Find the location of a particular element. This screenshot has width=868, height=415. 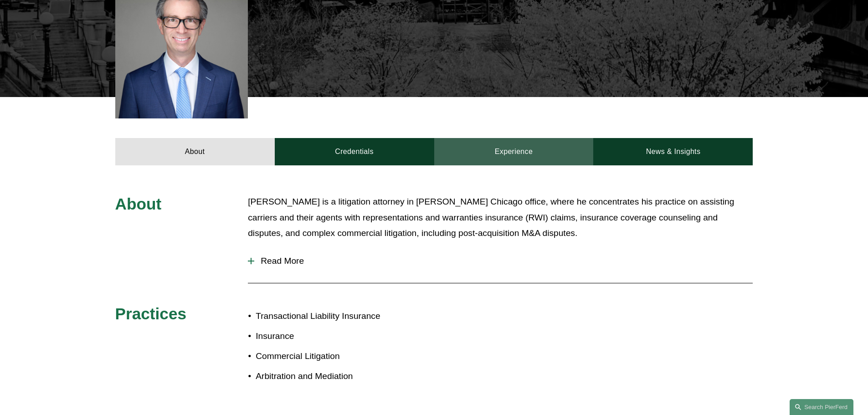

span: Practices is located at coordinates (151, 313).